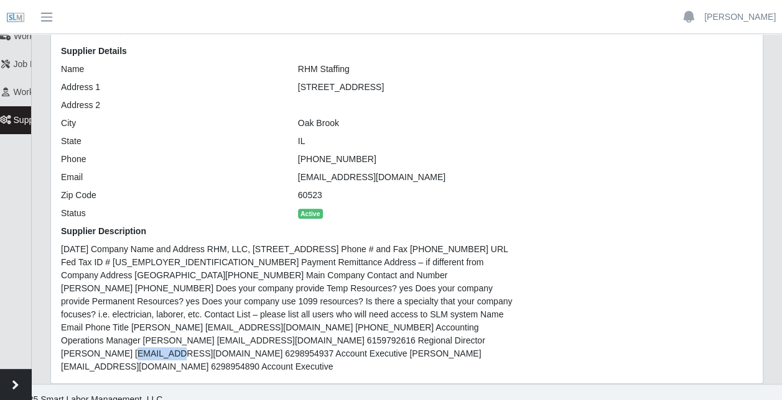 This screenshot has width=782, height=400. Describe the element at coordinates (30, 92) in the screenshot. I see `span: Workers` at that location.